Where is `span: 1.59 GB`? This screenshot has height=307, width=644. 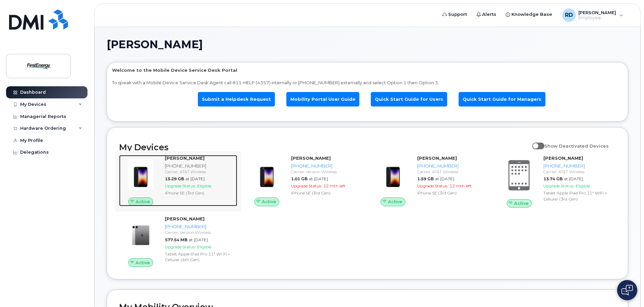
span: 1.59 GB is located at coordinates (425, 179).